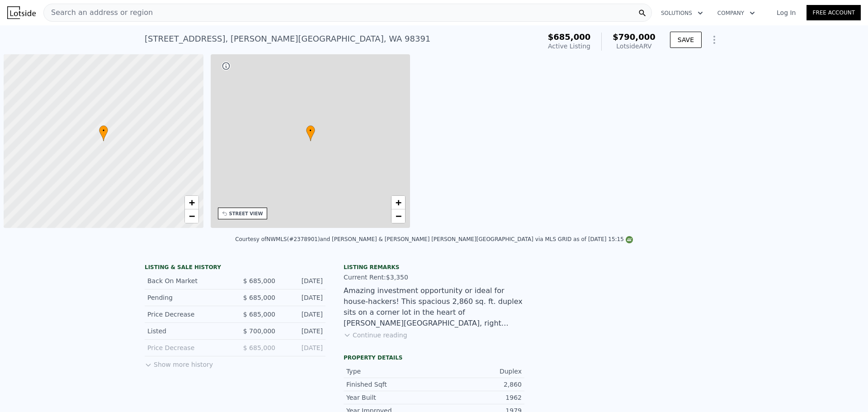  Describe the element at coordinates (235, 268) in the screenshot. I see `div: LISTING & SALE HISTORY` at that location.